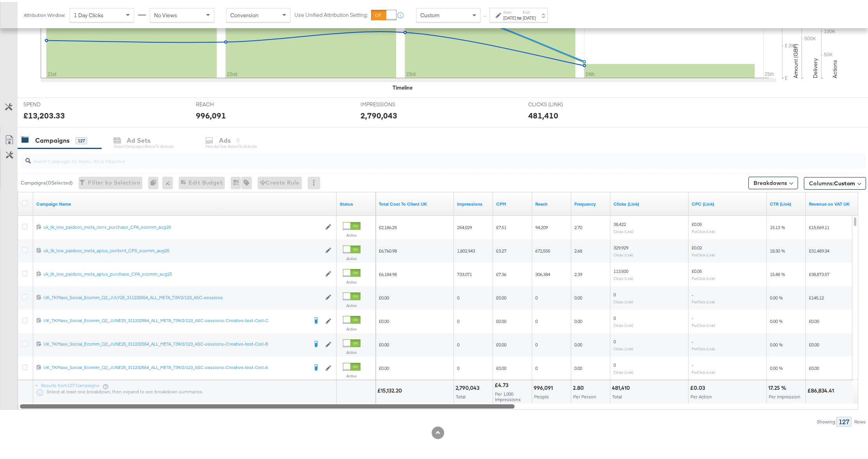  What do you see at coordinates (166, 14) in the screenshot?
I see `span: No Views` at bounding box center [166, 14].